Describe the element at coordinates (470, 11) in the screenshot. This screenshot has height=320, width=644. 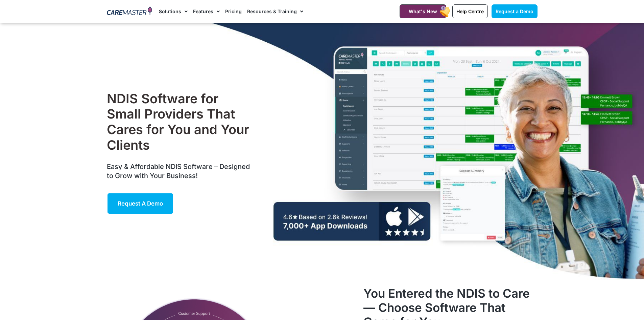
I see `span: Help Centre` at that location.